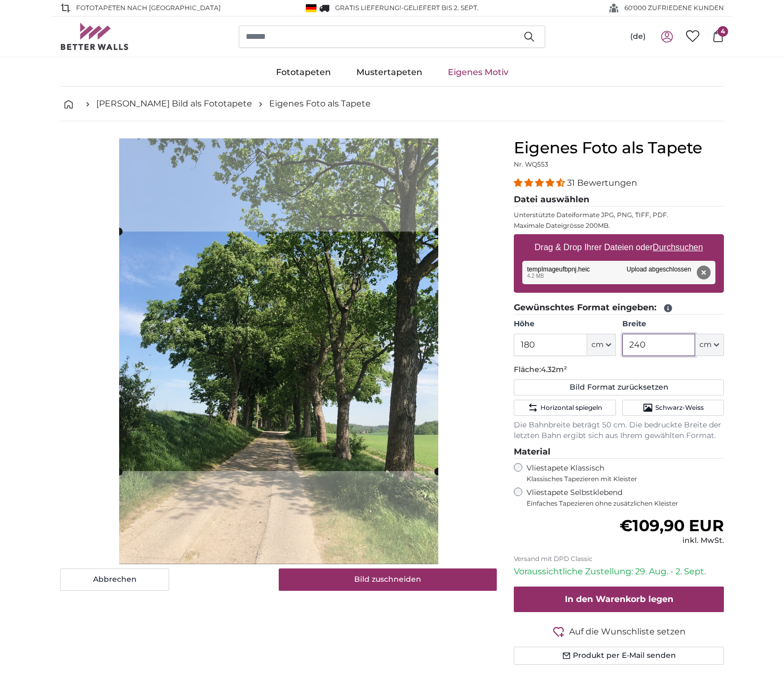 This screenshot has height=693, width=784. I want to click on label: Vliestapete Selbstklebend, so click(625, 498).